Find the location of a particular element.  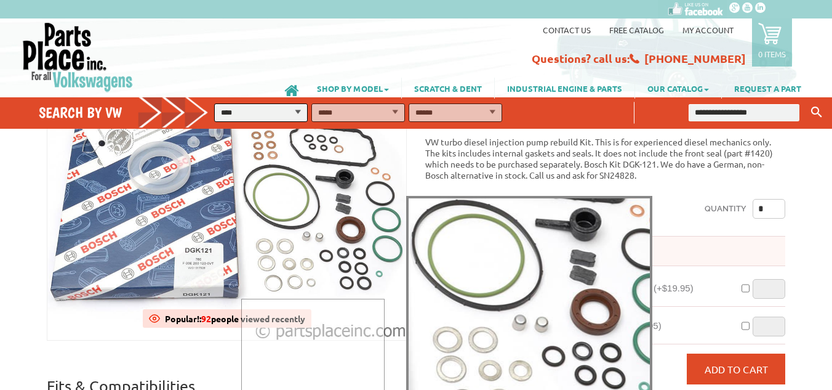

h4: Search by VW is located at coordinates (127, 112).